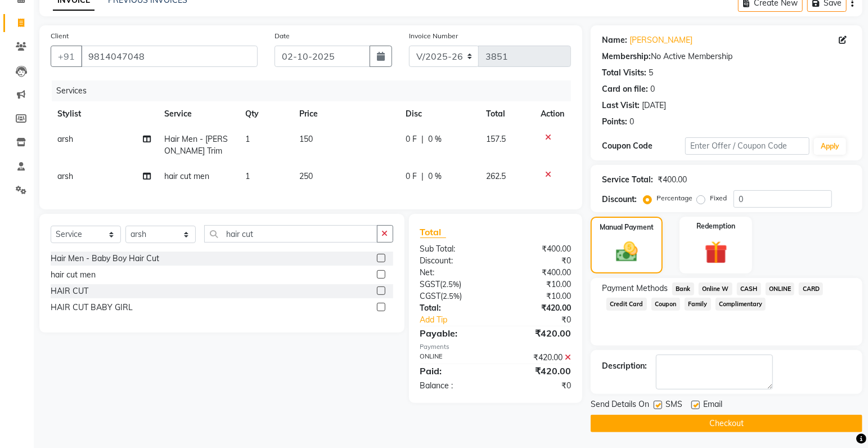 The width and height of the screenshot is (868, 448). What do you see at coordinates (697, 304) in the screenshot?
I see `span: Family` at bounding box center [697, 304].